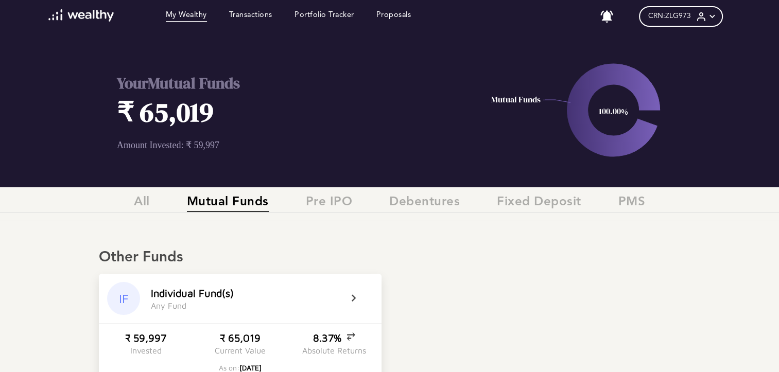  I want to click on span: CRN: ZLG973, so click(670, 16).